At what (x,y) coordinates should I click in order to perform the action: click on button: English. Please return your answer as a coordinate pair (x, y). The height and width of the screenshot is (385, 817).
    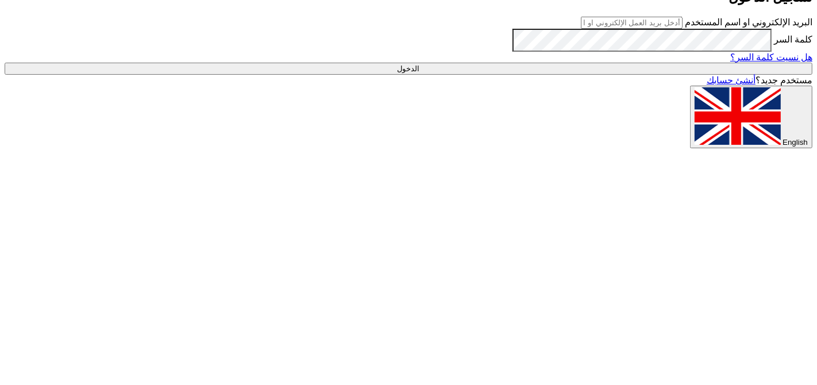
    Looking at the image, I should click on (751, 117).